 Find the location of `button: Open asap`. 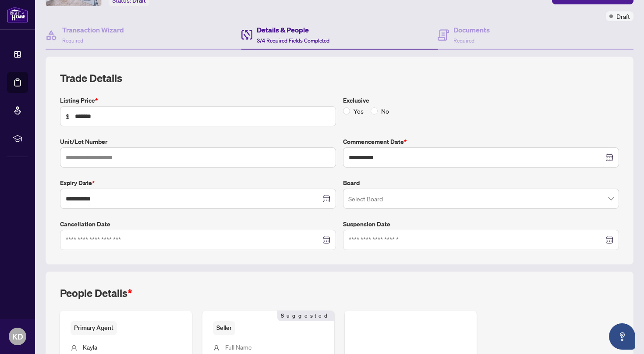

button: Open asap is located at coordinates (622, 336).